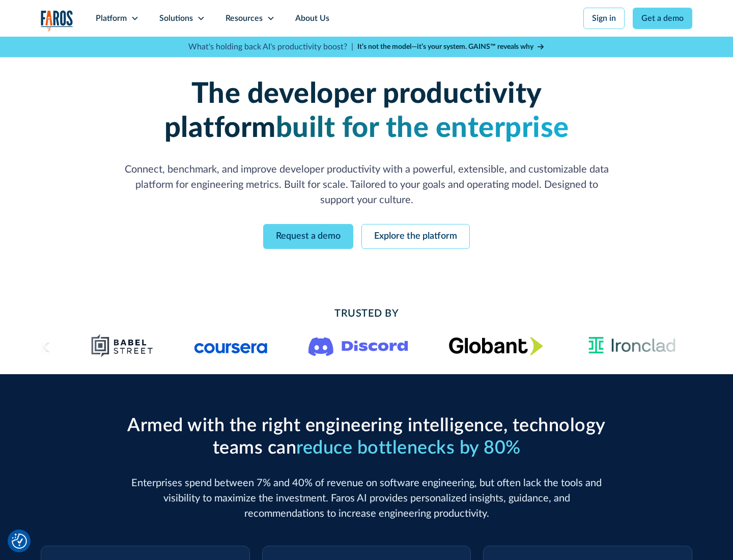 The image size is (733, 560). I want to click on p: Enterprises spend between 7% and 40% of revenue on software engineering, but often lack the tools..., so click(366, 498).